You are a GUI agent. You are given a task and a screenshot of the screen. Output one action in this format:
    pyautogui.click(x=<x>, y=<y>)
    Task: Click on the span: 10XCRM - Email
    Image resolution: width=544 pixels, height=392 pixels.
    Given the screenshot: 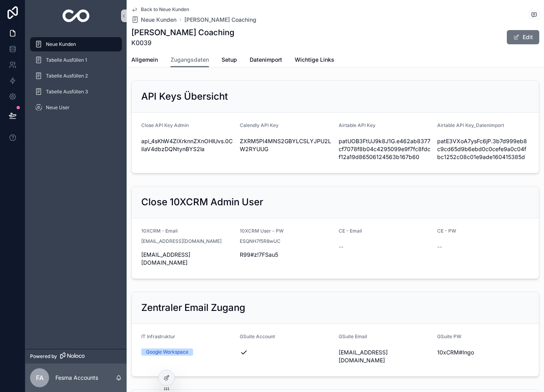 What is the action you would take?
    pyautogui.click(x=159, y=231)
    